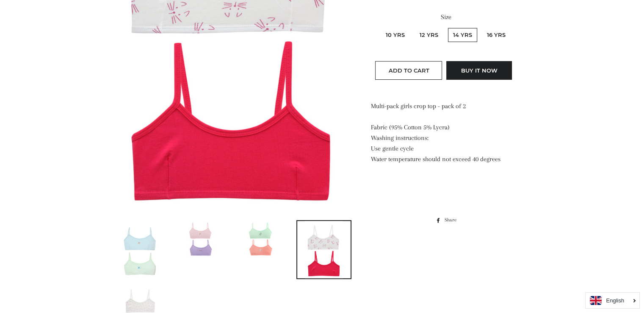  What do you see at coordinates (409, 70) in the screenshot?
I see `span: Add to Cart` at bounding box center [409, 70].